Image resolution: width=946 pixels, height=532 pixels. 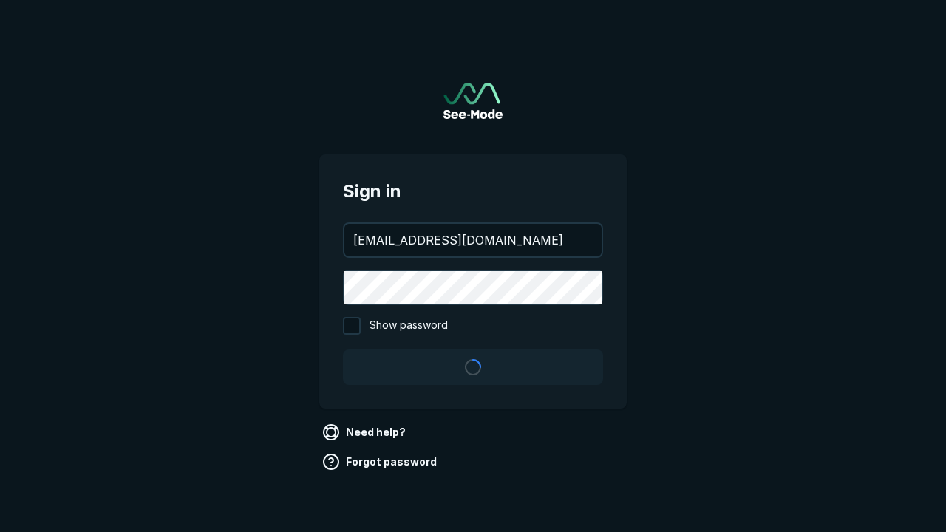 What do you see at coordinates (473, 100) in the screenshot?
I see `a: Go to sign in` at bounding box center [473, 100].